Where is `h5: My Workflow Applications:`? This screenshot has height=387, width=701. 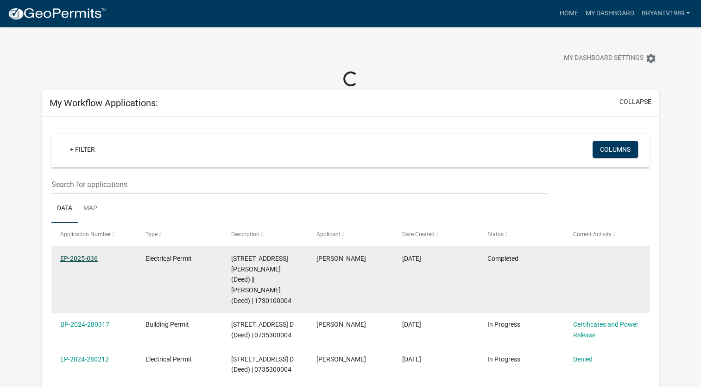 h5: My Workflow Applications: is located at coordinates (104, 103).